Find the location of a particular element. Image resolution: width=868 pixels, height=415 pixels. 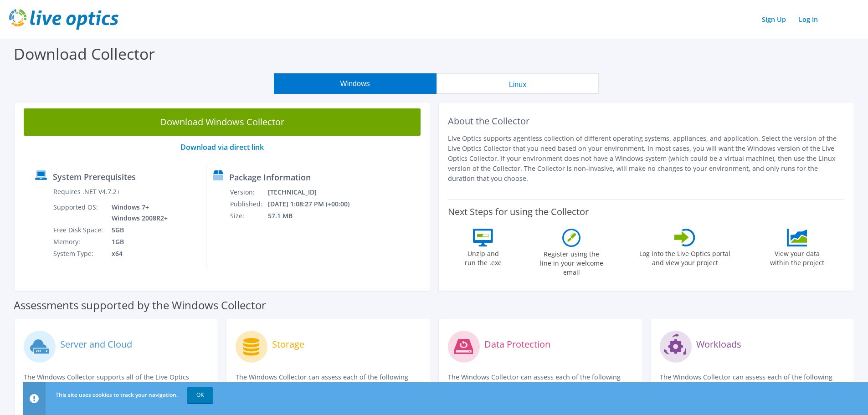

a: Log In is located at coordinates (809, 19).